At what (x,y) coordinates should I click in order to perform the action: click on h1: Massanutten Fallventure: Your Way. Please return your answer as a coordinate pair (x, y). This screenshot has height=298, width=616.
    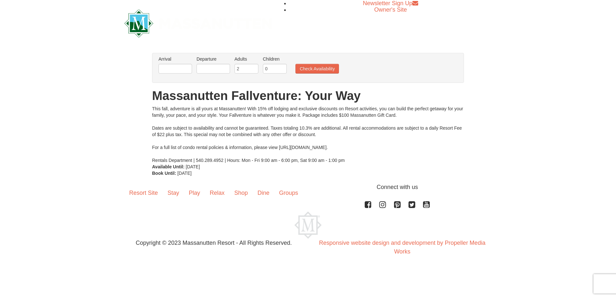
    Looking at the image, I should click on (308, 96).